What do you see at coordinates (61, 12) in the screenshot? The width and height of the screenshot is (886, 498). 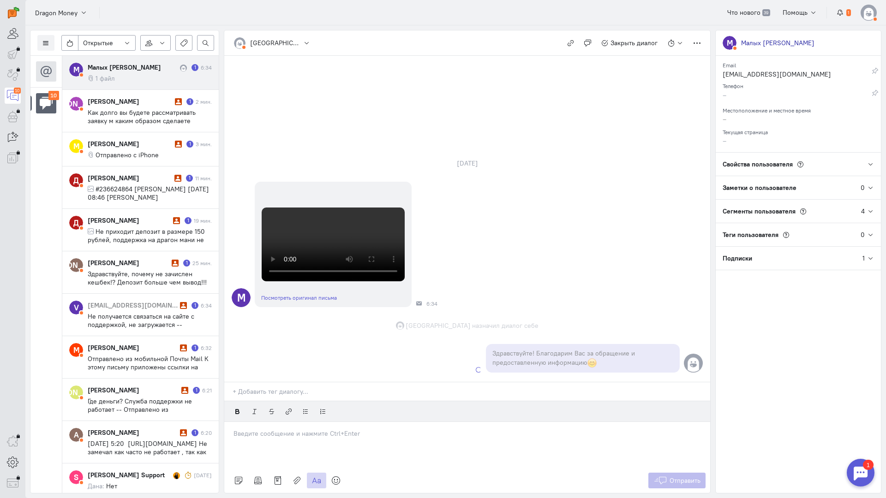 I see `button: Dragon Money` at bounding box center [61, 12].